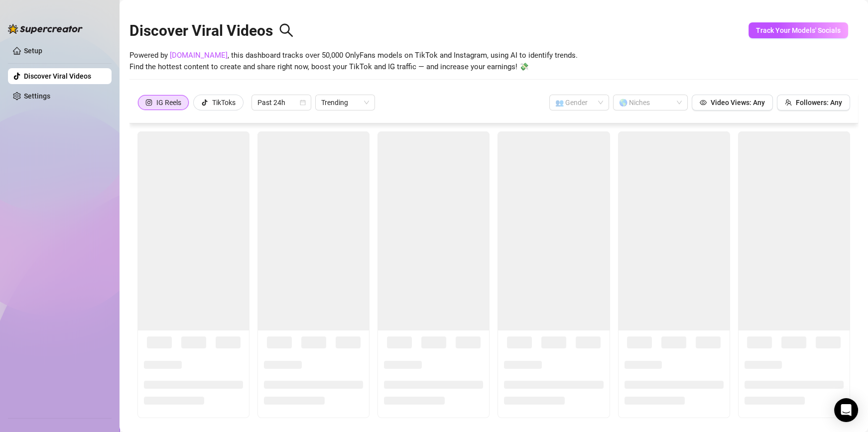  I want to click on span: Video Views: Any, so click(737, 103).